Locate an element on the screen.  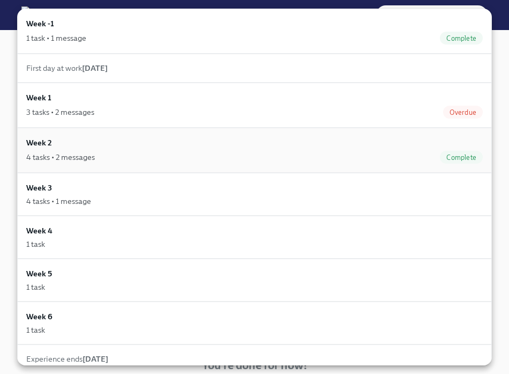
div: 1 task • 1 message is located at coordinates (56, 38).